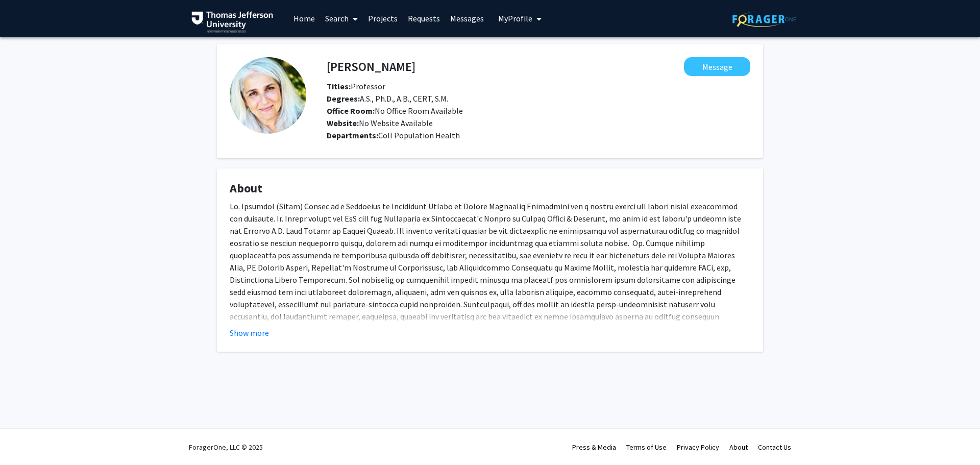 The width and height of the screenshot is (980, 465). Describe the element at coordinates (341, 19) in the screenshot. I see `a: Search` at that location.